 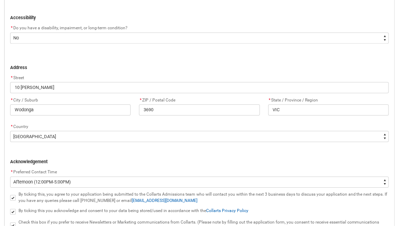 I want to click on span: Country, so click(x=21, y=127).